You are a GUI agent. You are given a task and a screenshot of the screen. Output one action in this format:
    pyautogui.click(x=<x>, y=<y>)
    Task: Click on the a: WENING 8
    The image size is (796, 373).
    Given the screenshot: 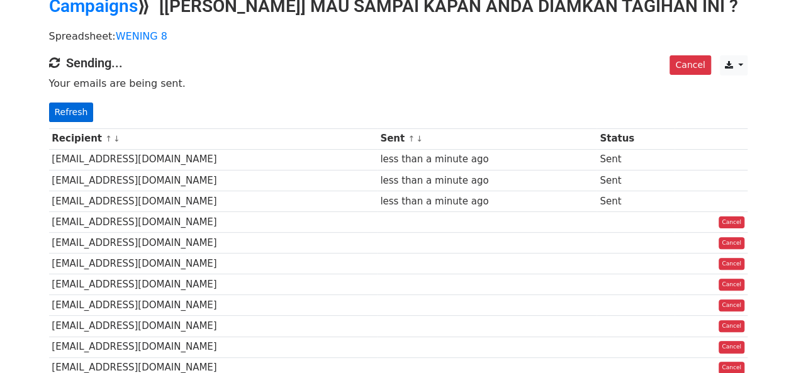 What is the action you would take?
    pyautogui.click(x=142, y=36)
    